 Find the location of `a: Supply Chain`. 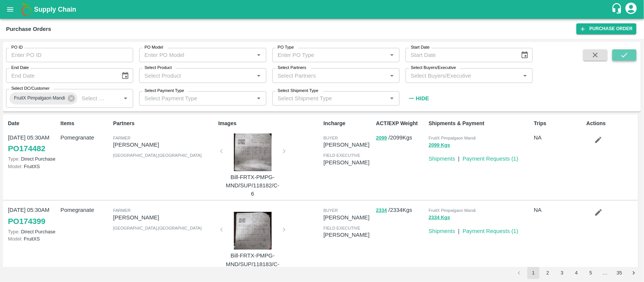

a: Supply Chain is located at coordinates (323, 9).